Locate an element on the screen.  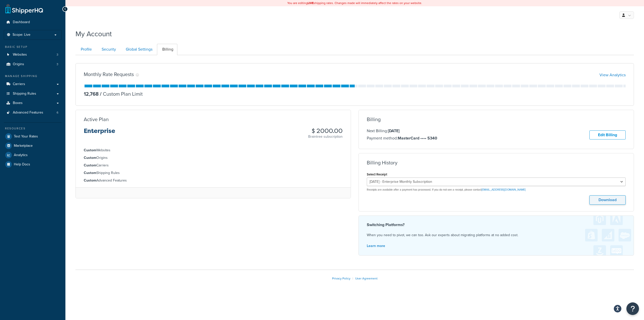
div: Manage Shipping is located at coordinates (33, 76).